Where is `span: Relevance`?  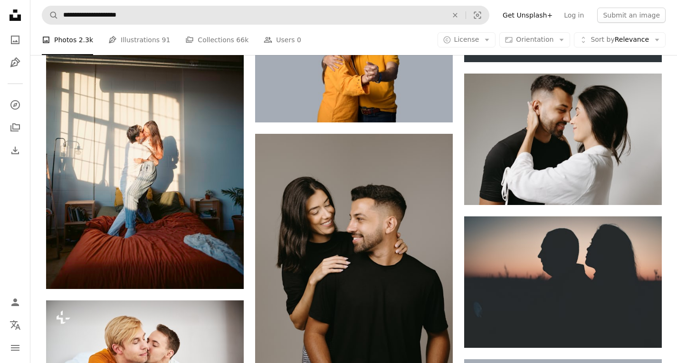
span: Relevance is located at coordinates (619, 40).